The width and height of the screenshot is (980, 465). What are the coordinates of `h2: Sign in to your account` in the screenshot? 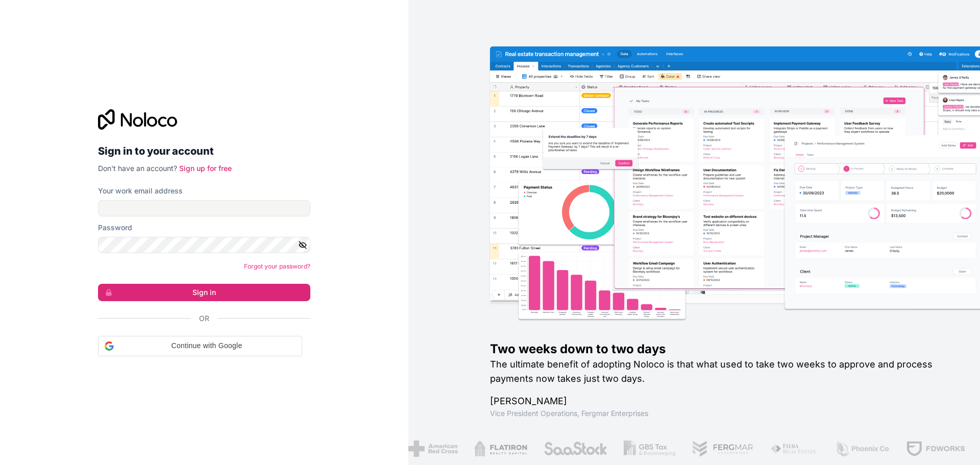 It's located at (204, 151).